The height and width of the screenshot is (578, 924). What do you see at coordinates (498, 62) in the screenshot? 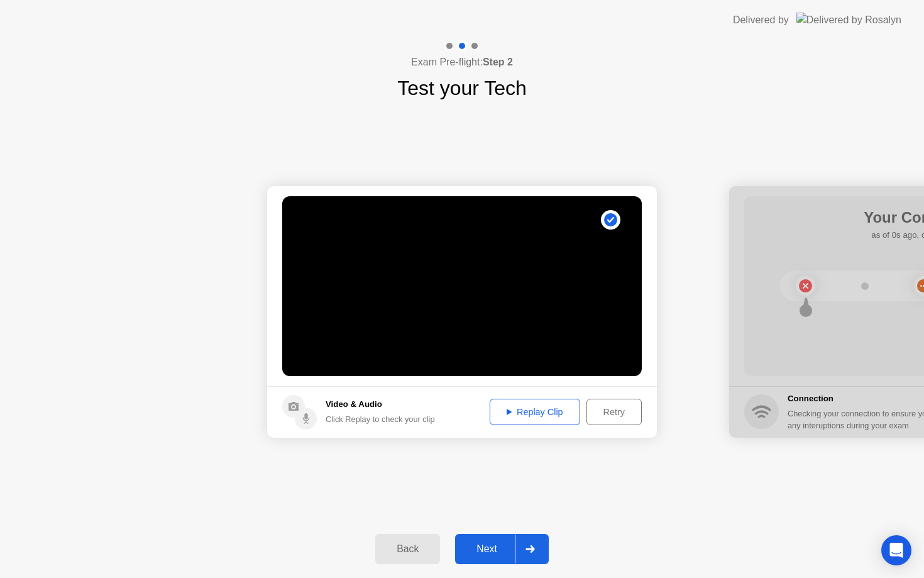
I see `b: Step 2` at bounding box center [498, 62].